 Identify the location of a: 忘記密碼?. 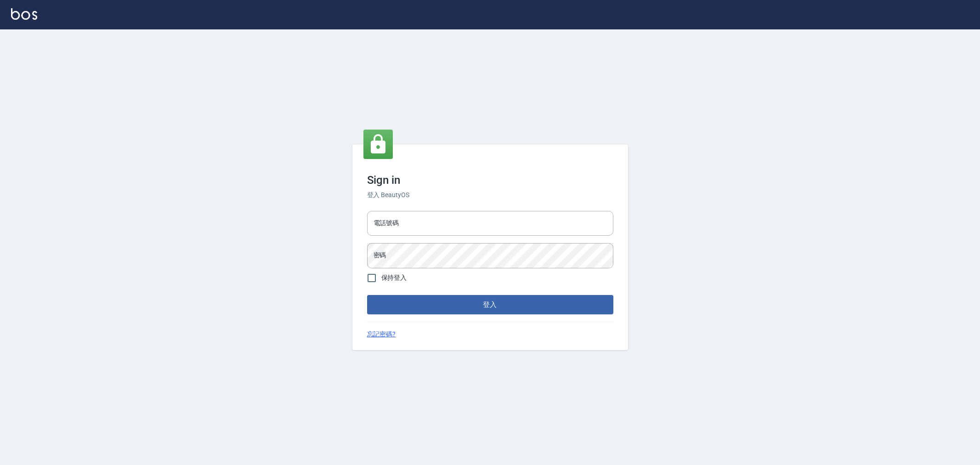
(381, 334).